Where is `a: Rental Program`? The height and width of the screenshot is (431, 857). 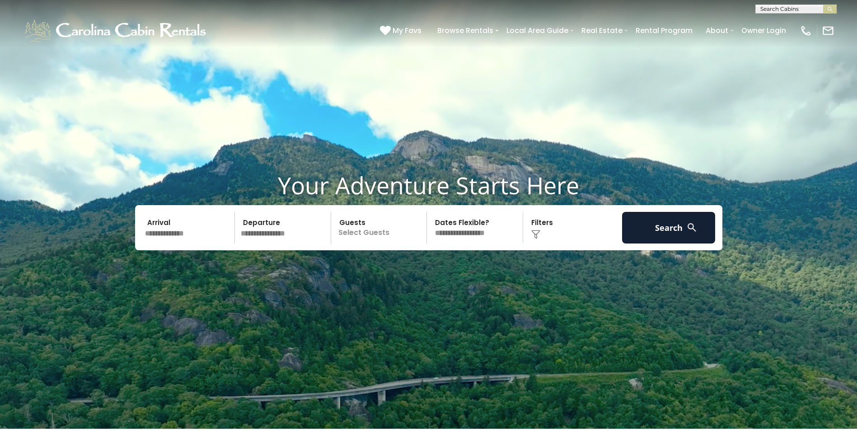 a: Rental Program is located at coordinates (664, 30).